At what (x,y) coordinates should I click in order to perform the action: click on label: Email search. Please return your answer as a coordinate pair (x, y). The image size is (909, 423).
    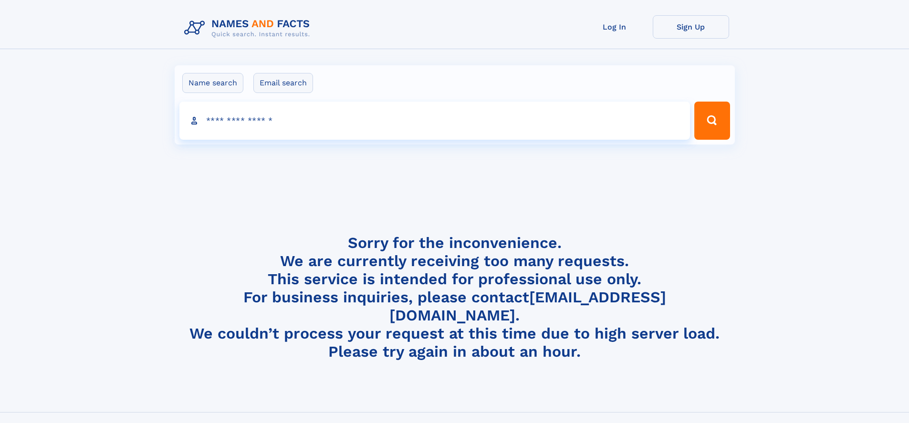
    Looking at the image, I should click on (283, 83).